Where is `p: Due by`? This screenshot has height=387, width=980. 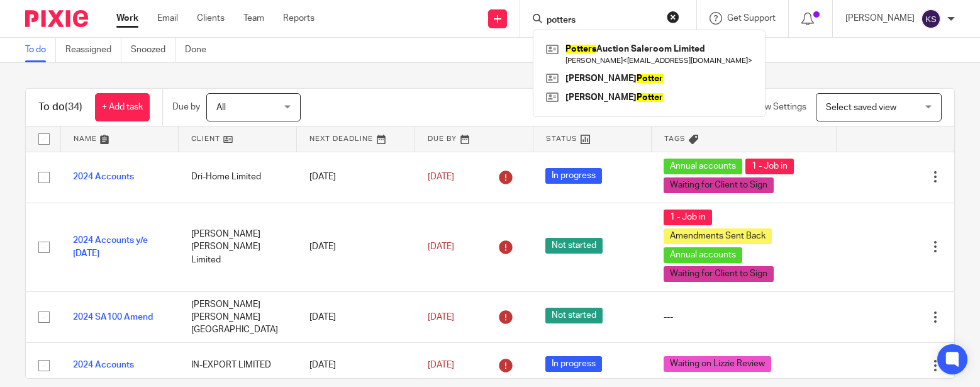 p: Due by is located at coordinates (186, 107).